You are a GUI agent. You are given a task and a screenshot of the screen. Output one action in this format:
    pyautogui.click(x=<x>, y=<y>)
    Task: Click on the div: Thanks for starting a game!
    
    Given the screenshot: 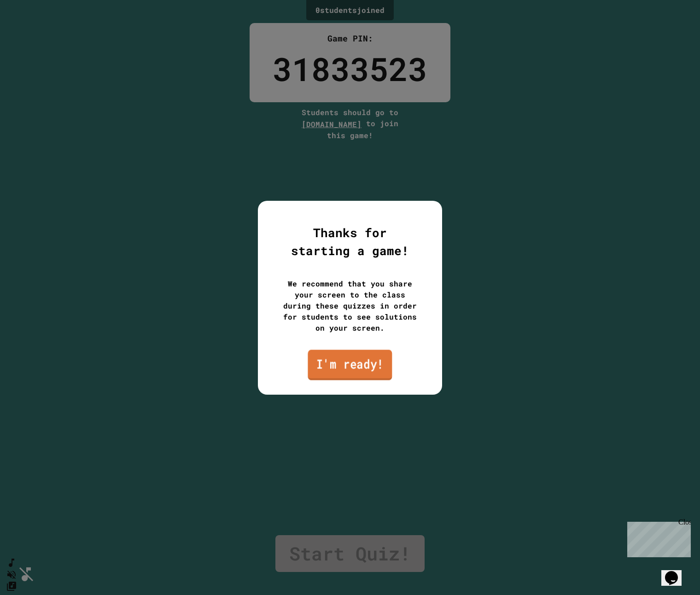 What is the action you would take?
    pyautogui.click(x=350, y=242)
    